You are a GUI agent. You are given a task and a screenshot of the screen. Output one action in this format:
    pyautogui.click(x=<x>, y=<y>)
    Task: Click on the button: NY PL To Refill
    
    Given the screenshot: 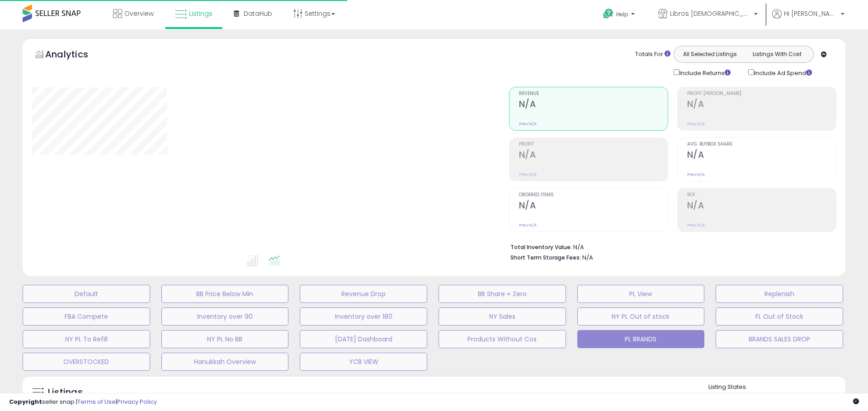 What is the action you would take?
    pyautogui.click(x=87, y=339)
    